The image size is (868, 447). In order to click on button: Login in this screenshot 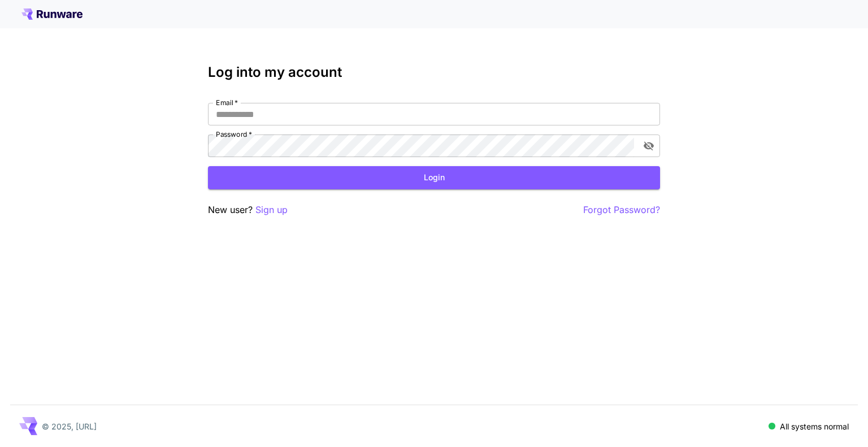, I will do `click(434, 177)`.